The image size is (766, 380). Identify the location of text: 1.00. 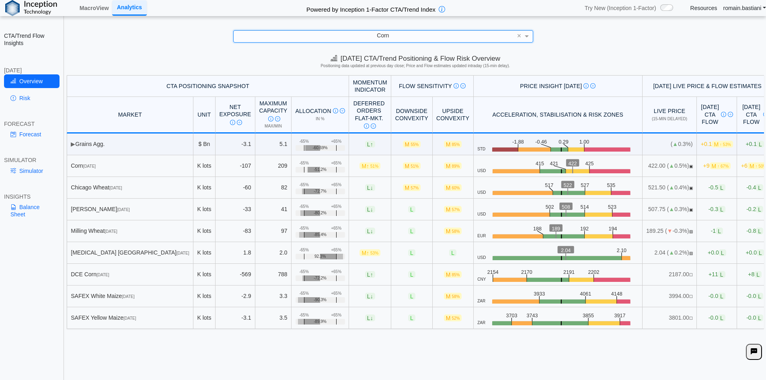
(586, 141).